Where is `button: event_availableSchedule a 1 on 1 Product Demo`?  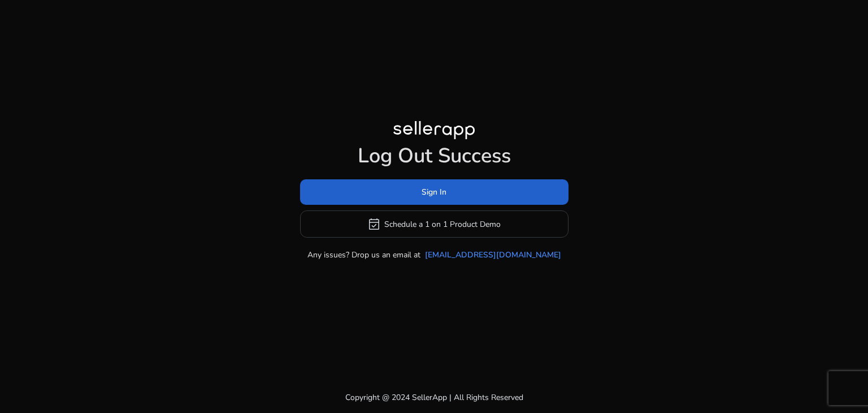
button: event_availableSchedule a 1 on 1 Product Demo is located at coordinates (434, 224).